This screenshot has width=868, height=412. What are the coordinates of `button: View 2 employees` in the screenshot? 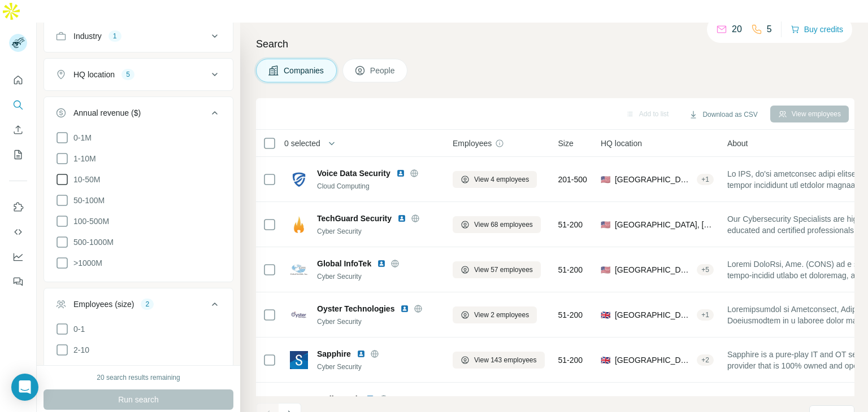 It's located at (494, 315).